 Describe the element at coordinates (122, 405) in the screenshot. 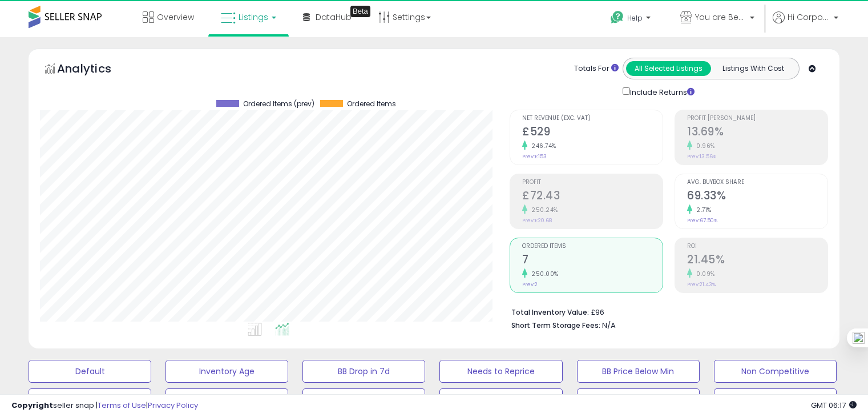

I see `a: Terms of Use` at that location.